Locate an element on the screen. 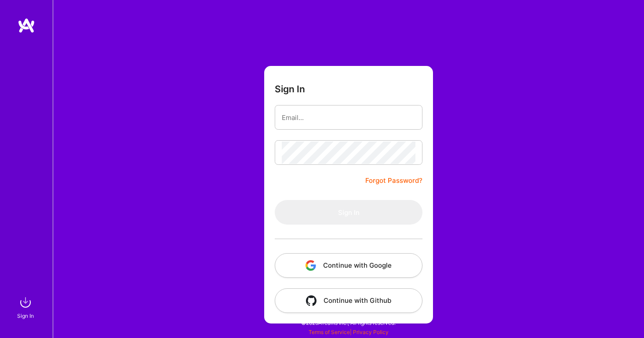  a: sign inSign In is located at coordinates (26, 307).